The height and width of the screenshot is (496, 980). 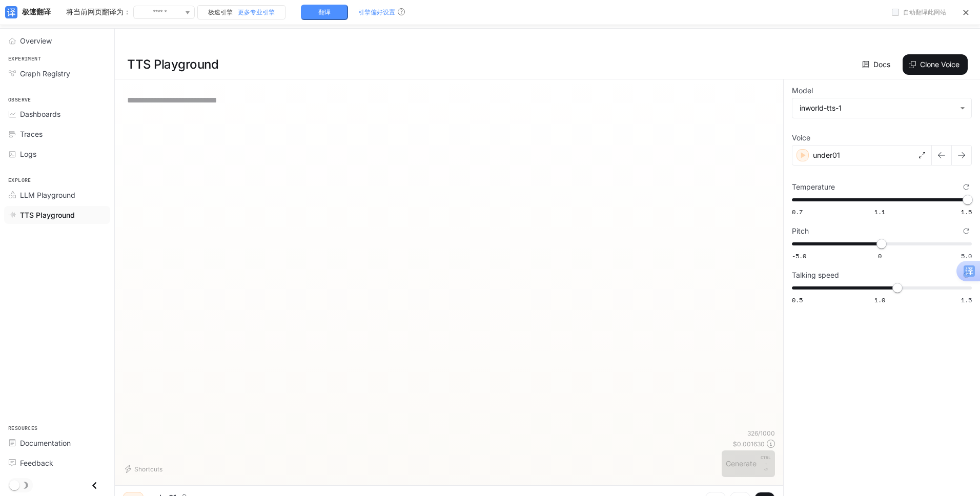 I want to click on p: Talking speed, so click(x=815, y=275).